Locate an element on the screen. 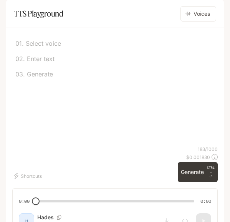  button: Voices is located at coordinates (198, 14).